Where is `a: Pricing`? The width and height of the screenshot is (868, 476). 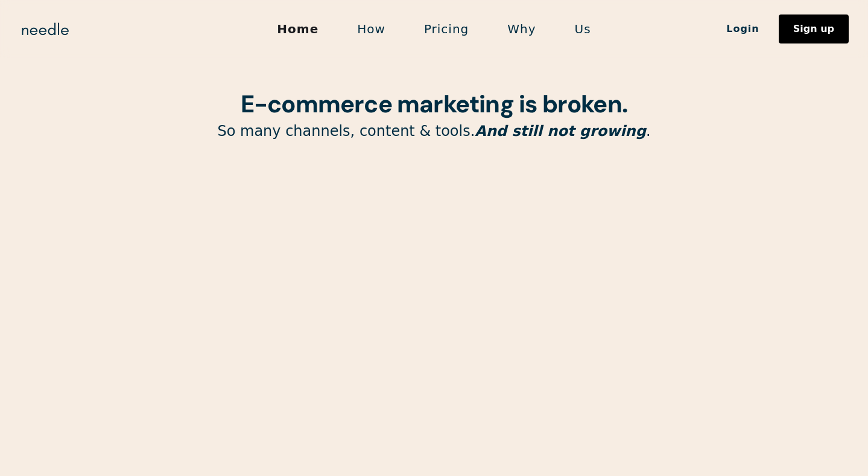
a: Pricing is located at coordinates (447, 29).